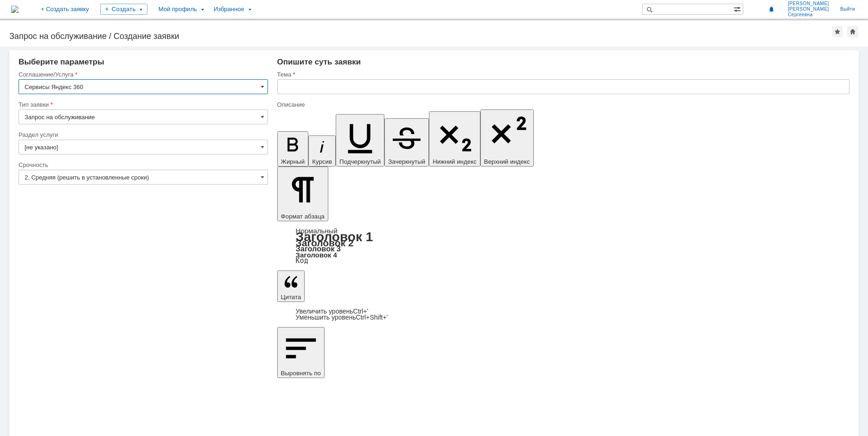 The width and height of the screenshot is (868, 436). I want to click on span: Цитата, so click(291, 297).